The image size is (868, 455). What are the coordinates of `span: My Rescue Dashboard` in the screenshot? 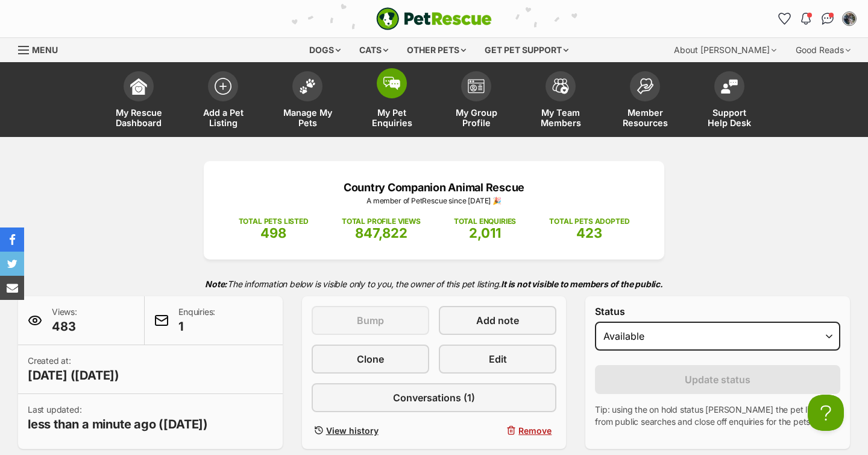 It's located at (139, 118).